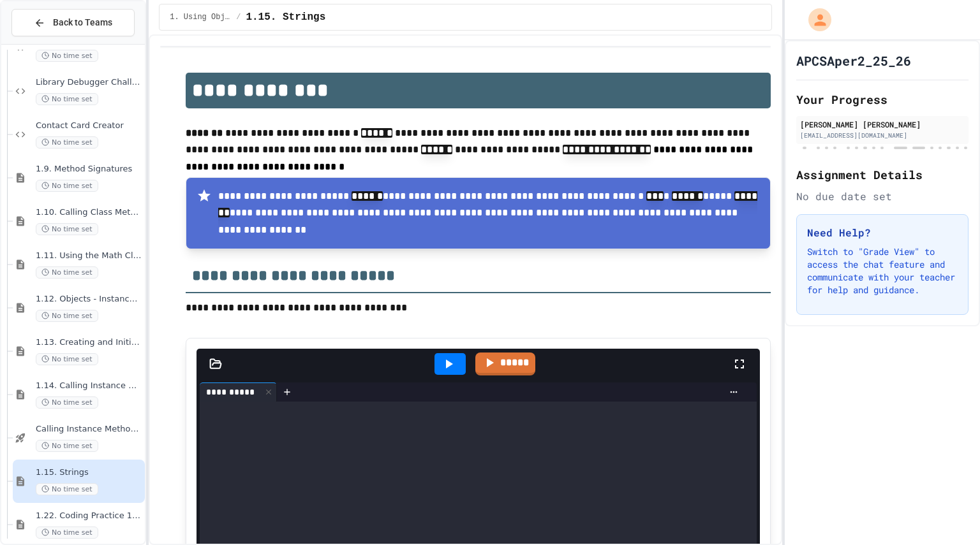 The image size is (980, 545). I want to click on div: No due date set, so click(882, 196).